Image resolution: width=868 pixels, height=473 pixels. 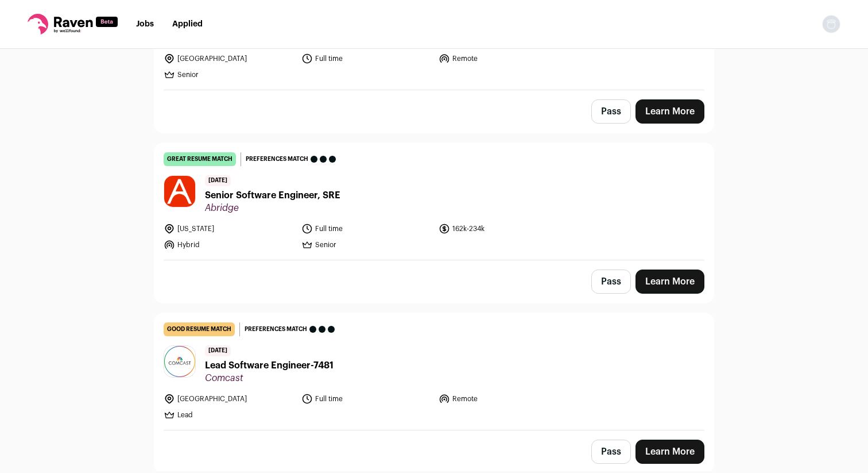 I want to click on li: Hybrid, so click(x=229, y=245).